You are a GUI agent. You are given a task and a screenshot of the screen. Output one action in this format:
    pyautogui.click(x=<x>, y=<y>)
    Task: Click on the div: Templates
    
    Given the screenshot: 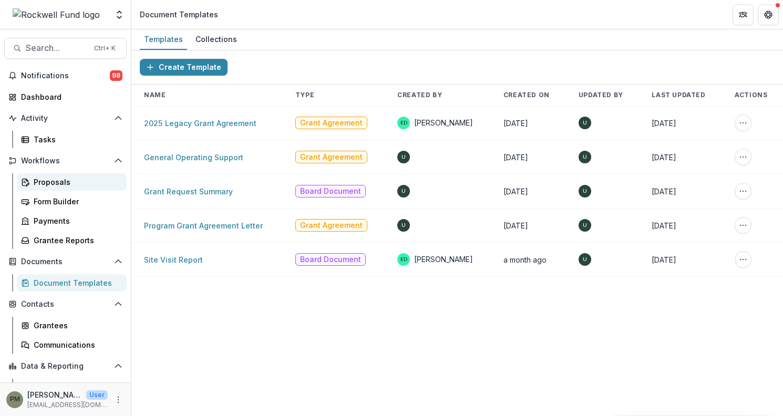 What is the action you would take?
    pyautogui.click(x=163, y=39)
    